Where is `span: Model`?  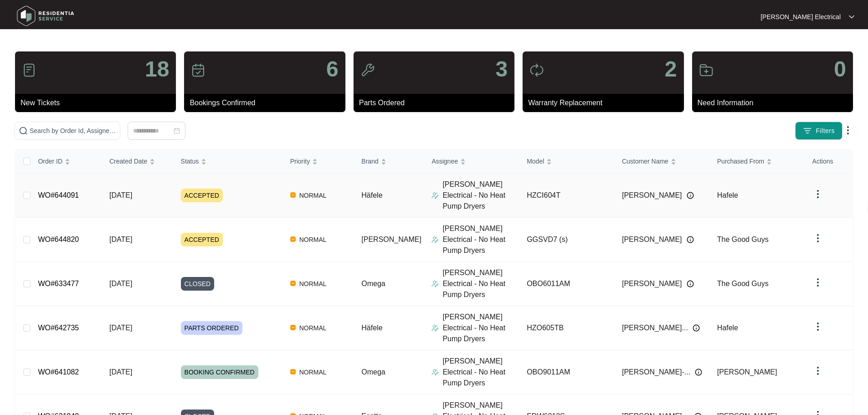
span: Model is located at coordinates (535, 161).